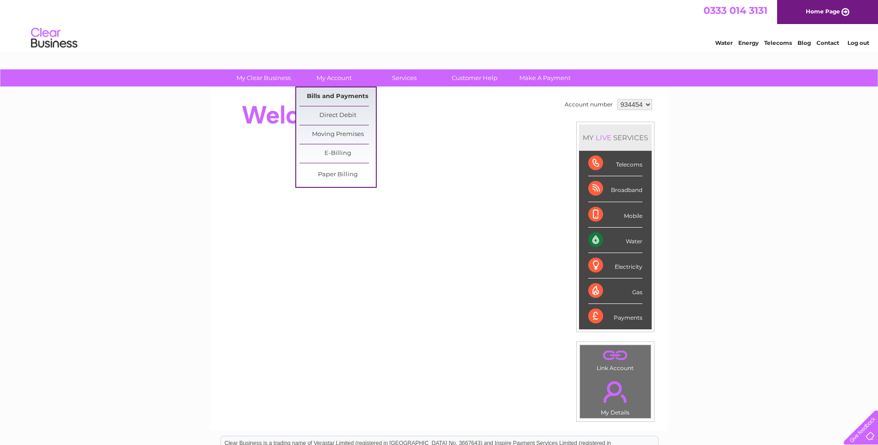 The image size is (878, 445). Describe the element at coordinates (615, 359) in the screenshot. I see `td: Link Account` at that location.